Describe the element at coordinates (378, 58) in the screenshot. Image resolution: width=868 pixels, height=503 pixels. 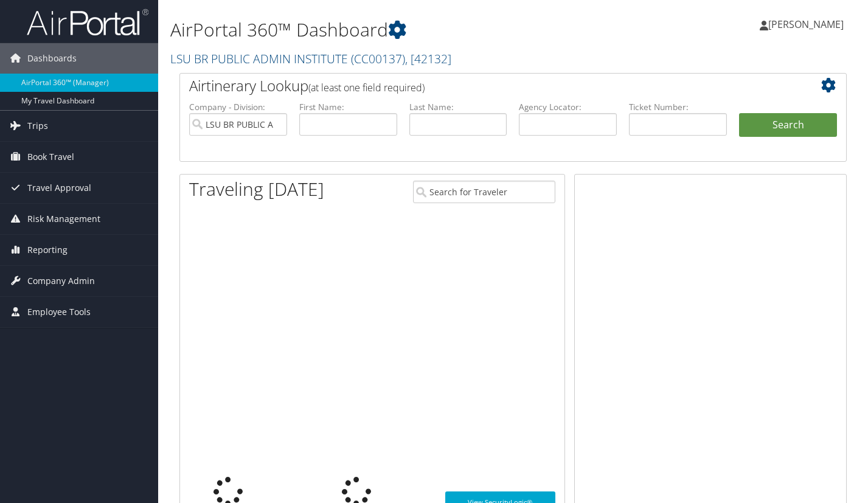
I see `span: ( CC00137 )` at that location.